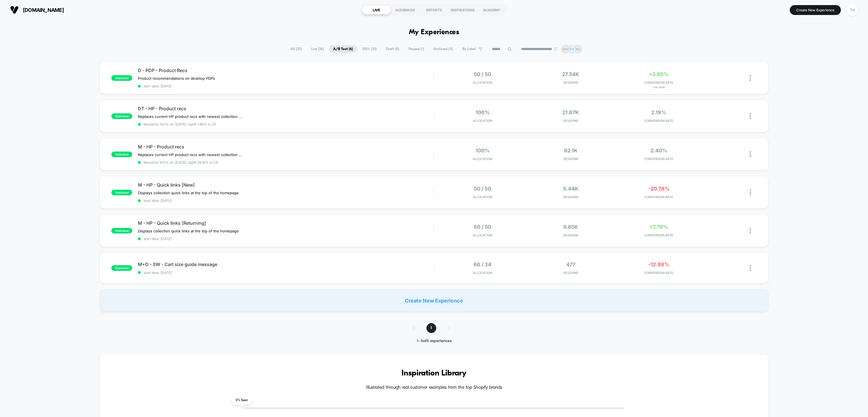 Image resolution: width=868 pixels, height=417 pixels. What do you see at coordinates (286, 265) in the screenshot?
I see `span: M+D - SW - Cart size guide message` at bounding box center [286, 265].